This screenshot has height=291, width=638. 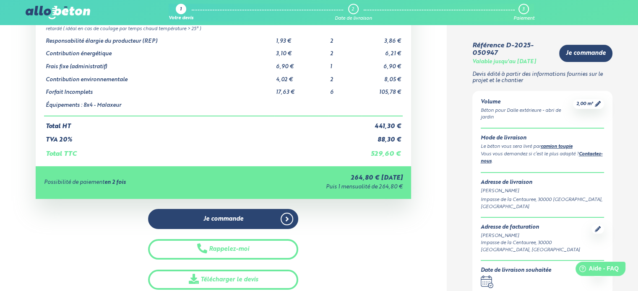 I want to click on td: TVA 20%, so click(x=203, y=137).